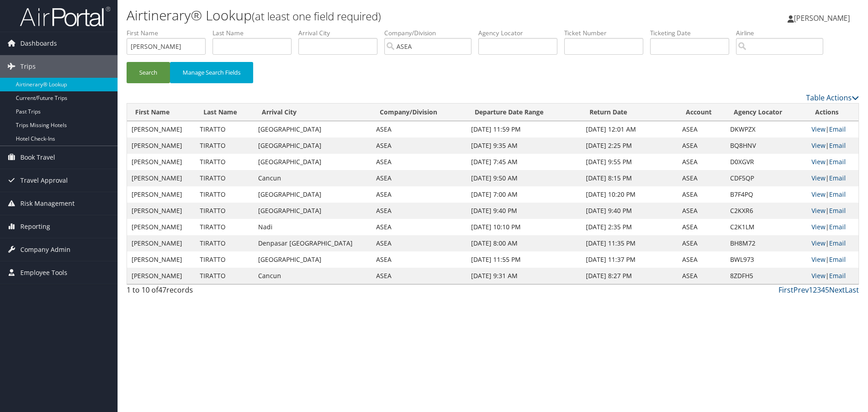 The width and height of the screenshot is (868, 412). I want to click on span: Risk Management, so click(47, 203).